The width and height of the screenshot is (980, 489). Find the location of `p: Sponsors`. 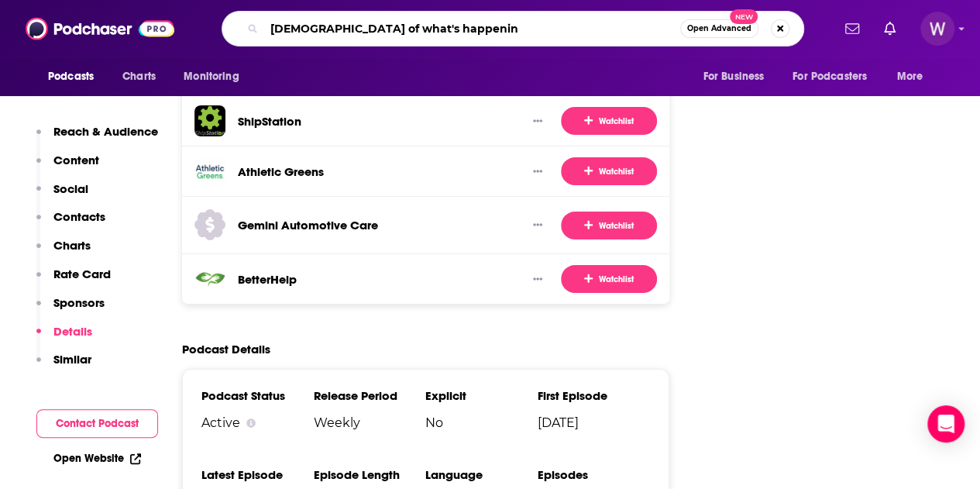

p: Sponsors is located at coordinates (79, 302).